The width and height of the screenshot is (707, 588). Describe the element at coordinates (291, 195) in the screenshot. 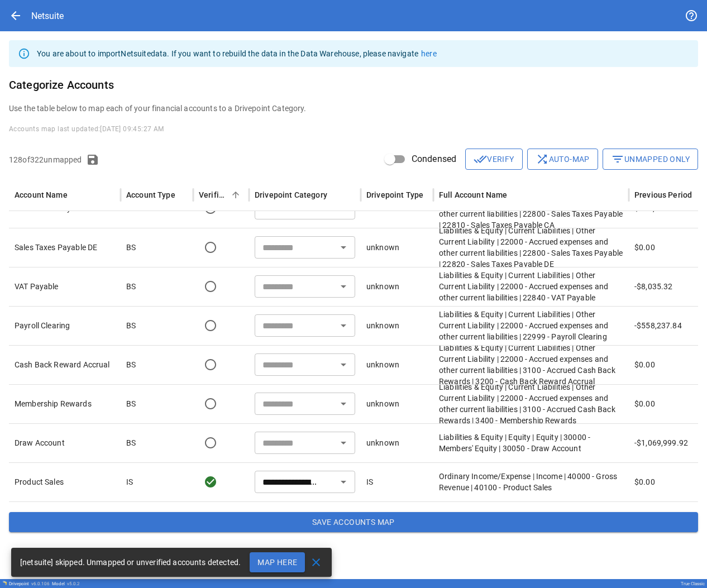

I see `div: Drivepoint Category` at that location.